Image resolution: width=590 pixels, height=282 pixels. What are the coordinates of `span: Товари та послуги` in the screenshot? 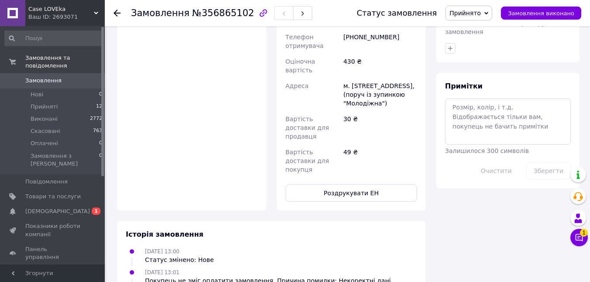 It's located at (53, 197).